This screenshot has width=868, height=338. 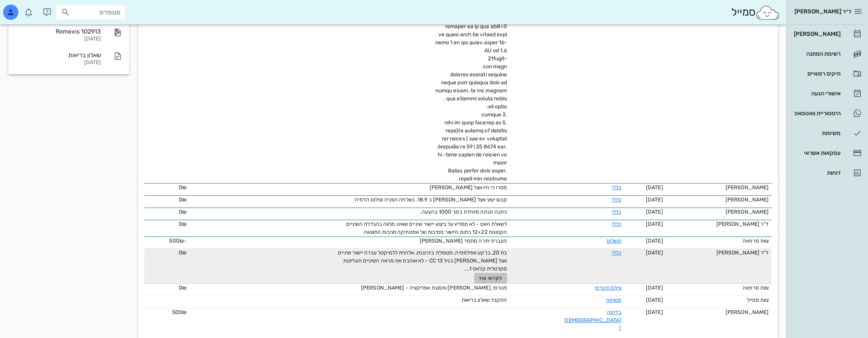 I want to click on div: דוחות, so click(x=816, y=173).